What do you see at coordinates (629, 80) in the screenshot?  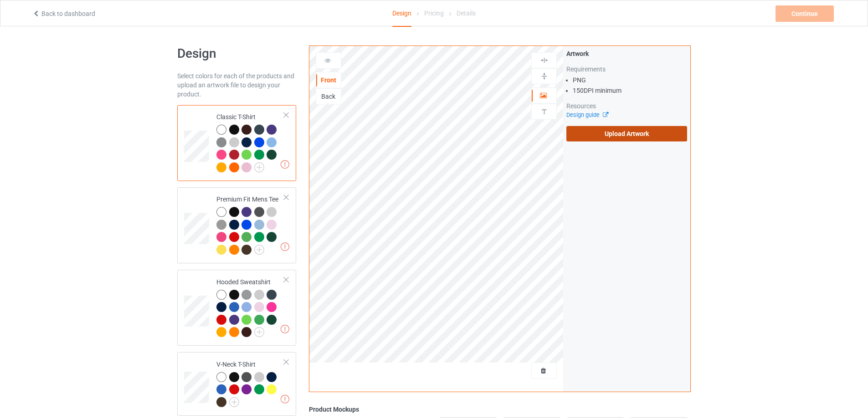 I see `li: PNG` at bounding box center [629, 80].